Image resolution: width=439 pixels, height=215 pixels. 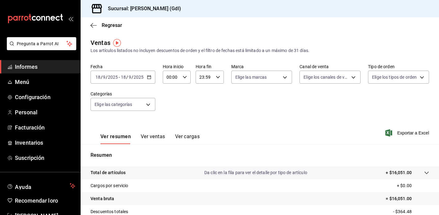 I want to click on img: Marcador de información sobre herramientas, so click(x=117, y=43).